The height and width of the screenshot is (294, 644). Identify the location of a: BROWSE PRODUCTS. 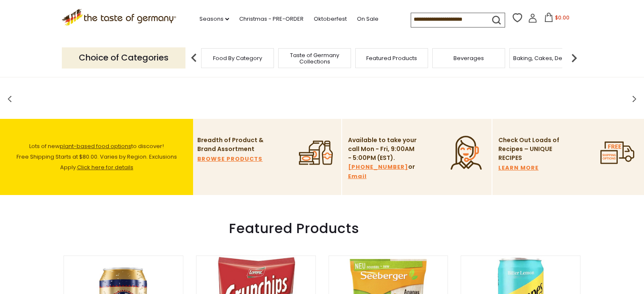
(230, 159).